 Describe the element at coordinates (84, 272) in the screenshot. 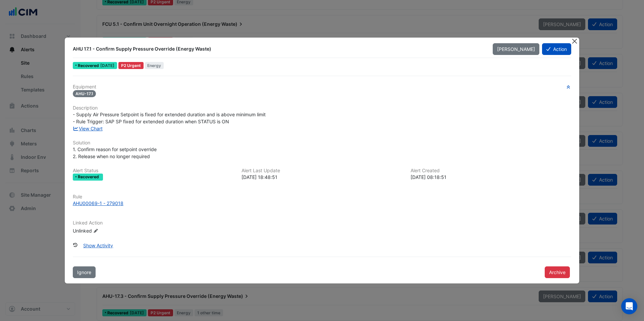

I see `button: Ignore` at that location.